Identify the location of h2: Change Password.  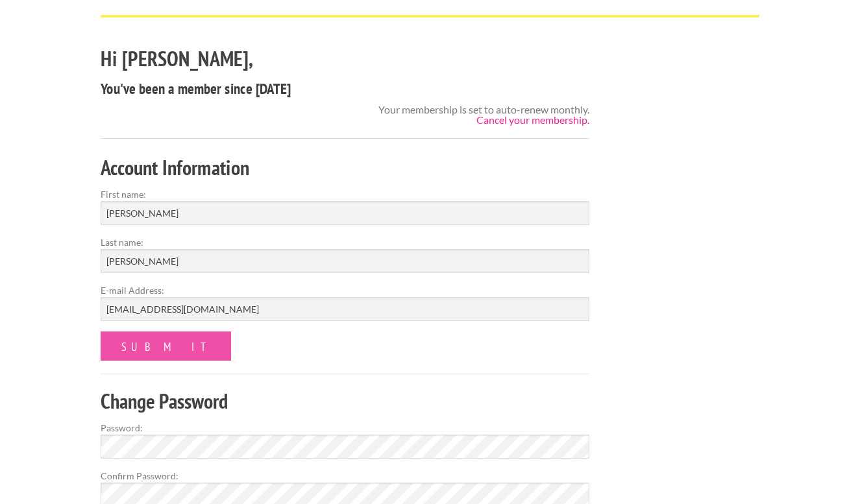
(345, 401).